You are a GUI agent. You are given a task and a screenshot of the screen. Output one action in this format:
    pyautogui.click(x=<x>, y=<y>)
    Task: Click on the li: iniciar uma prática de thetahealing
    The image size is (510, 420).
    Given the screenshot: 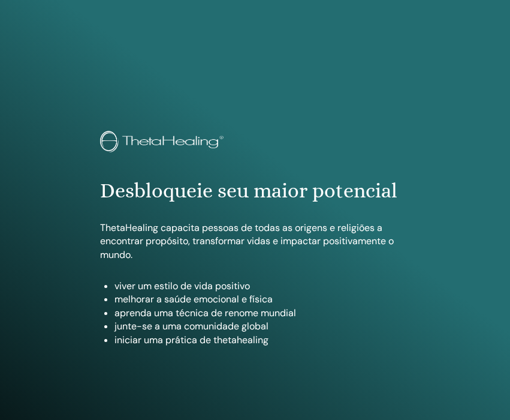 What is the action you would take?
    pyautogui.click(x=262, y=340)
    